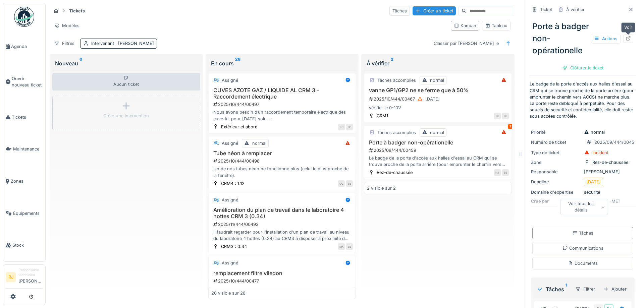  Describe the element at coordinates (498, 172) in the screenshot. I see `div: NJ` at that location.